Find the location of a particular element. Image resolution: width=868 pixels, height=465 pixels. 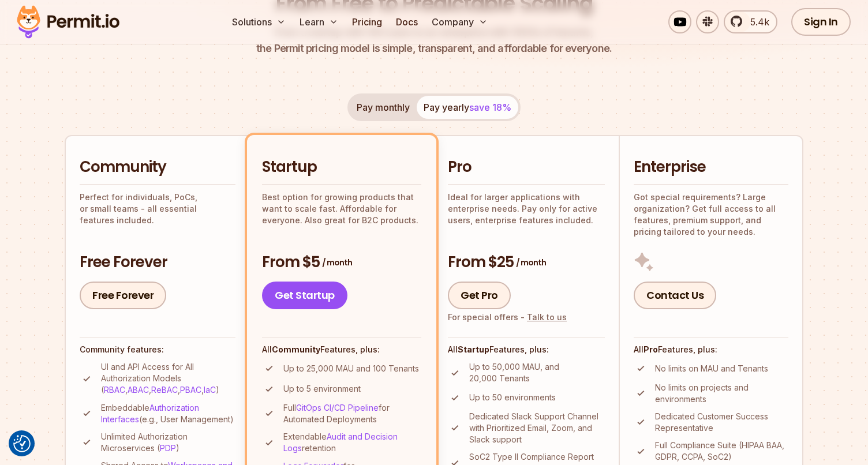

a: IaC is located at coordinates (209, 389).